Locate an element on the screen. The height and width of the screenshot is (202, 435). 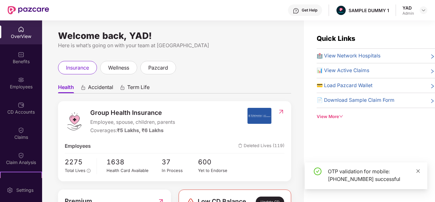
div: Settings is located at coordinates (25, 190).